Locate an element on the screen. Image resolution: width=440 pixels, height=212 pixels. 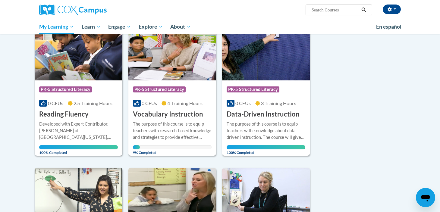
a: My Learning is located at coordinates (56, 27).